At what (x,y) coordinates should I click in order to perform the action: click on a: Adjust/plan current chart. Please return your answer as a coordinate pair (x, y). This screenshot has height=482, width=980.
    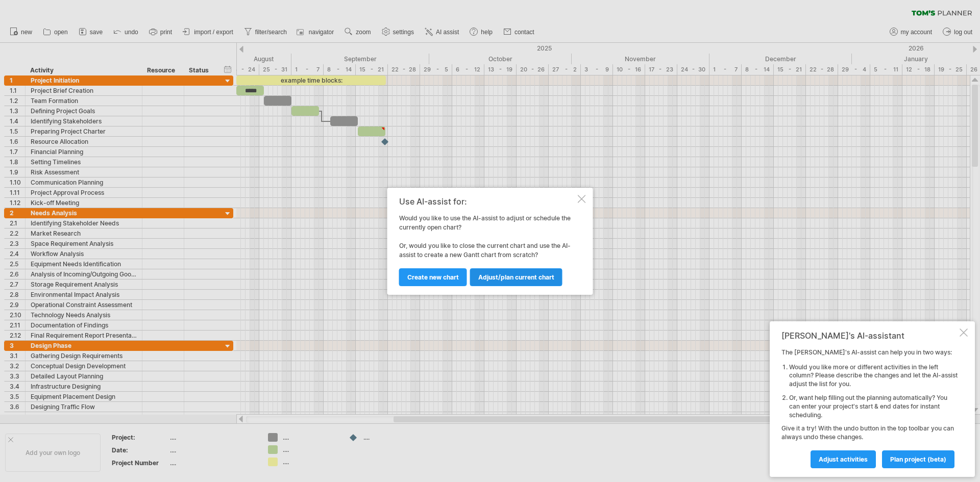
    Looking at the image, I should click on (516, 277).